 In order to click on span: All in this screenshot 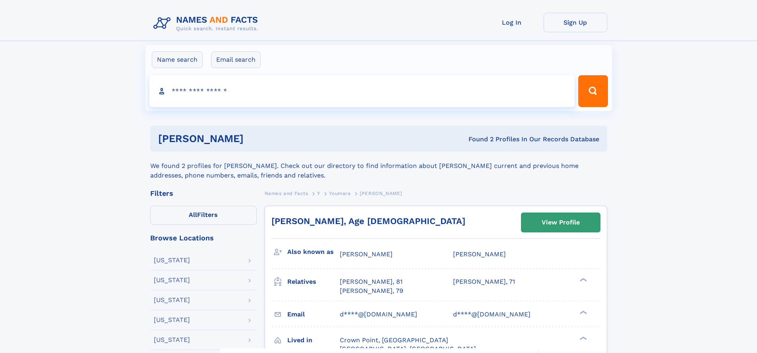, I will do `click(193, 214)`.